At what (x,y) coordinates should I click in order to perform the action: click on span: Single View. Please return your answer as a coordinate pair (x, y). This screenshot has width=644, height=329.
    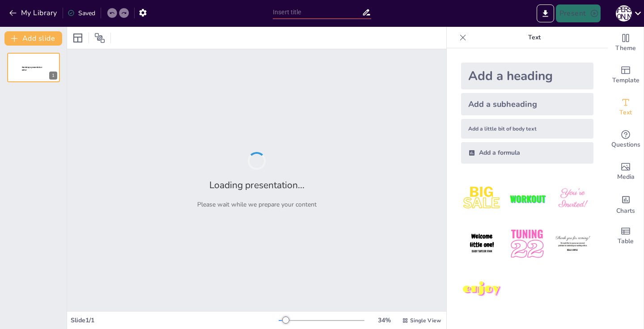
    Looking at the image, I should click on (425, 321).